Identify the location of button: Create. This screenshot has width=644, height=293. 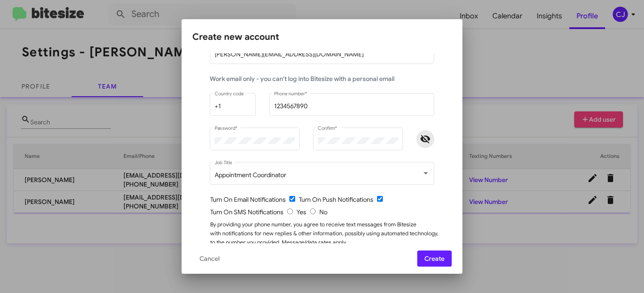
(434, 258).